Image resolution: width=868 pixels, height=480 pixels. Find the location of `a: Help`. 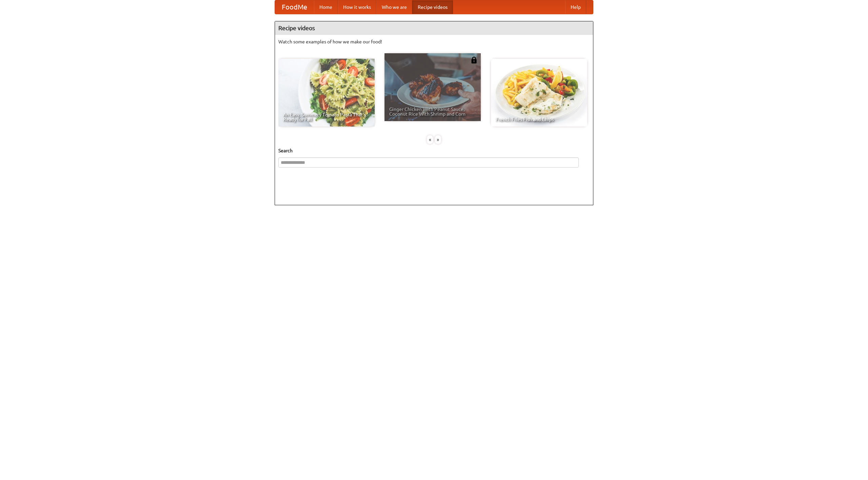

a: Help is located at coordinates (575, 7).